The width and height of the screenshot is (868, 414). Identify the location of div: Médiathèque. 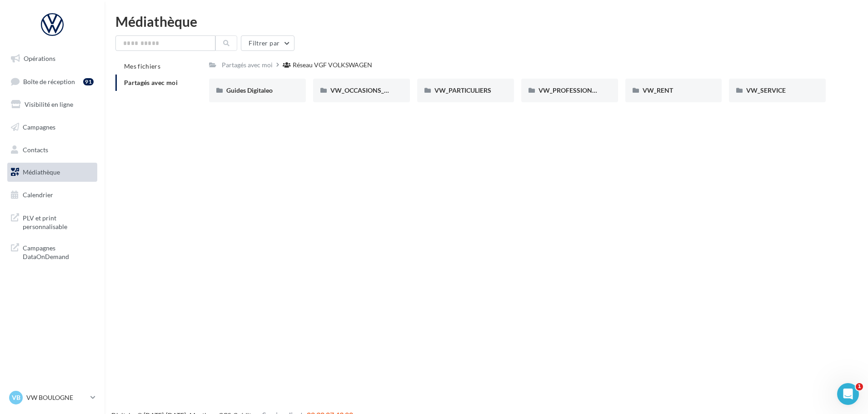
(486, 21).